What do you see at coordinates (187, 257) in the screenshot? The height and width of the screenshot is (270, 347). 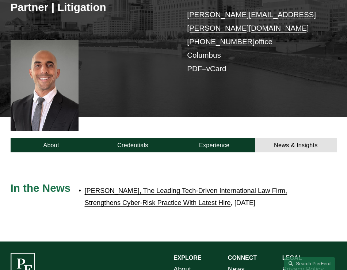 I see `strong: EXPLORE` at bounding box center [187, 257].